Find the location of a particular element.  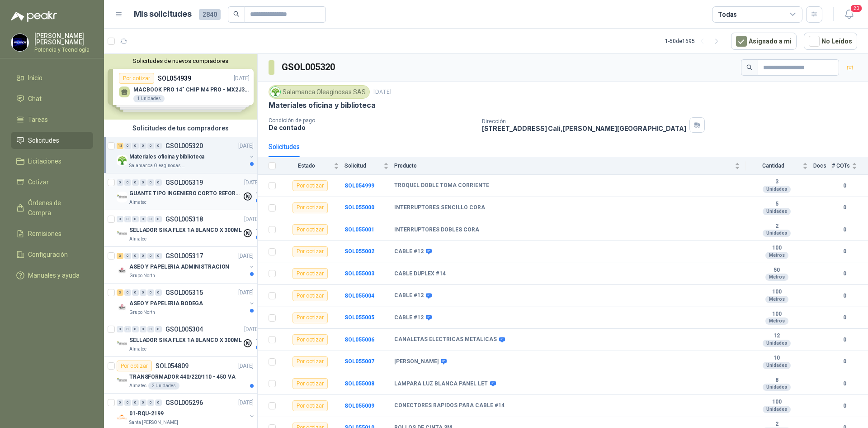

span: Licitaciones is located at coordinates (45, 161).